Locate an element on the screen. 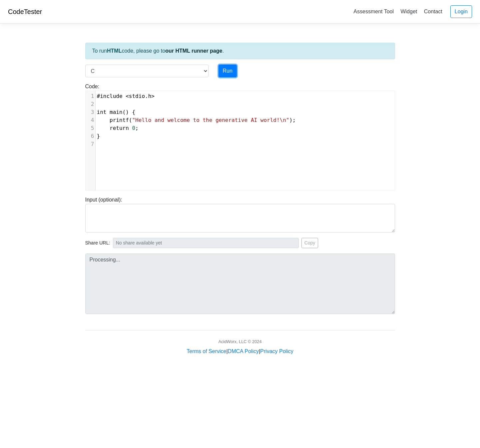  span: main is located at coordinates (116, 112).